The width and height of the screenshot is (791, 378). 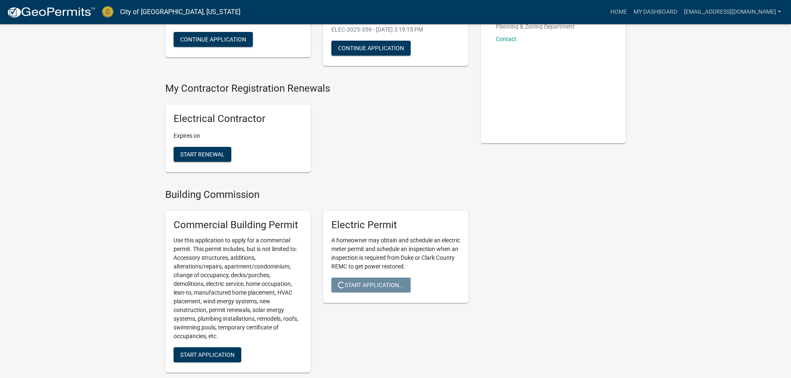 What do you see at coordinates (396, 225) in the screenshot?
I see `h5: Electric Permit` at bounding box center [396, 225].